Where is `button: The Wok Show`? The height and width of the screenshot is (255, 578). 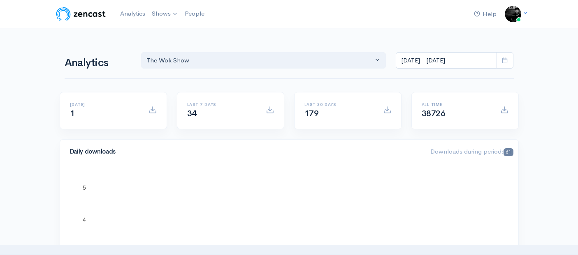
button: The Wok Show is located at coordinates (264, 60).